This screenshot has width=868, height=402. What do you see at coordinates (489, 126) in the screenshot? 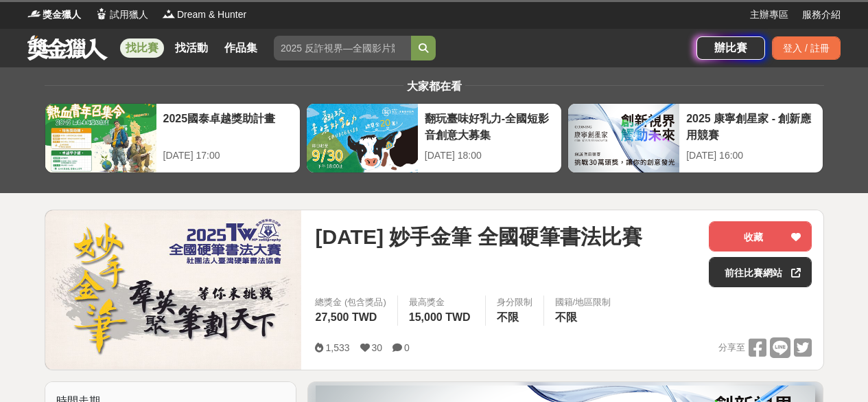
I see `div: 翻玩臺味好乳力-全國短影音創意大募集` at bounding box center [489, 126].